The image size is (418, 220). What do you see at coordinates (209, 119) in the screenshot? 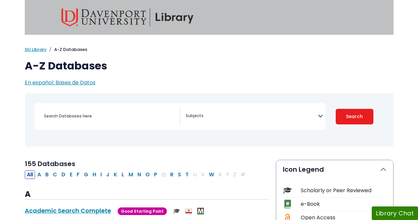
I see `nav: Search filters` at bounding box center [209, 119].